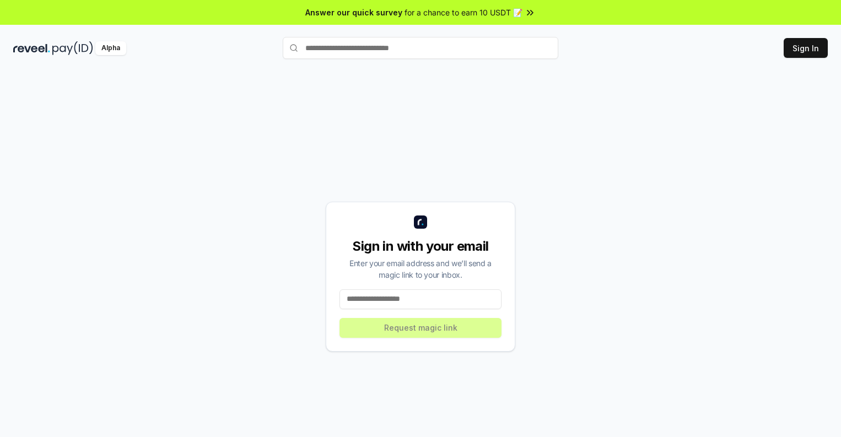 The width and height of the screenshot is (841, 437). What do you see at coordinates (31, 48) in the screenshot?
I see `img: reveel_dark` at bounding box center [31, 48].